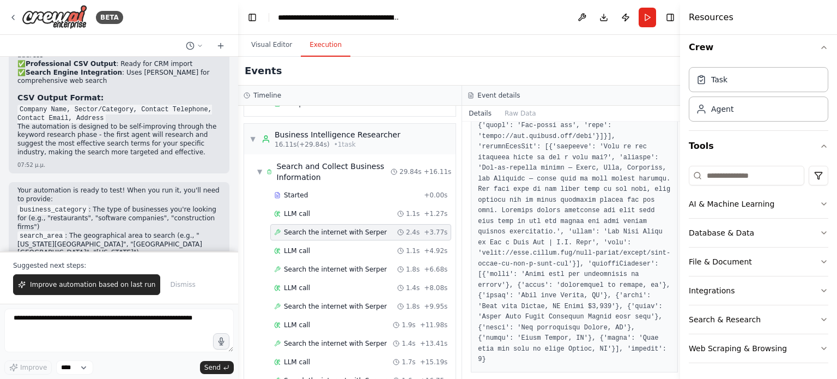 This screenshot has height=379, width=837. What do you see at coordinates (435, 195) in the screenshot?
I see `span: + 0.00s` at bounding box center [435, 195].